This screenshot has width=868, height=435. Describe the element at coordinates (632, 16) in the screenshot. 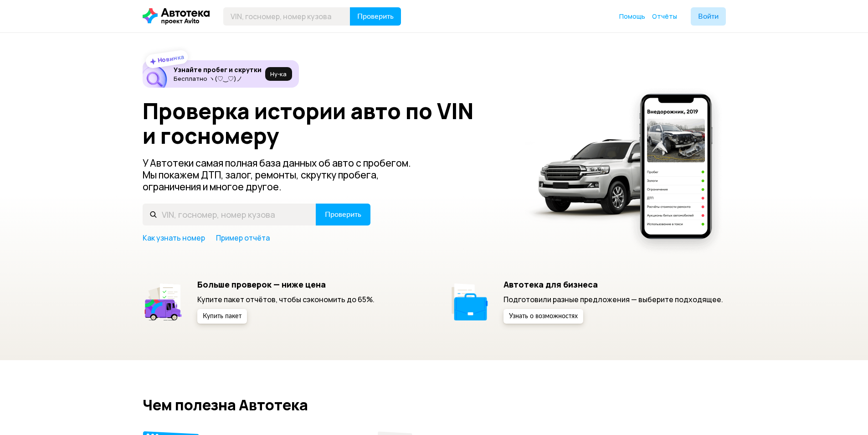

I see `span: Помощь` at that location.